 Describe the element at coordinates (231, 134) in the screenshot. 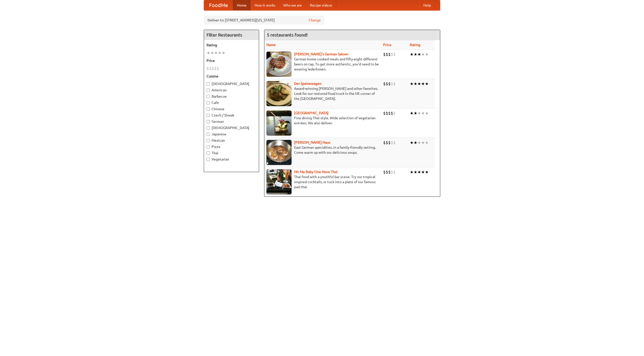

I see `label: Japanese` at that location.